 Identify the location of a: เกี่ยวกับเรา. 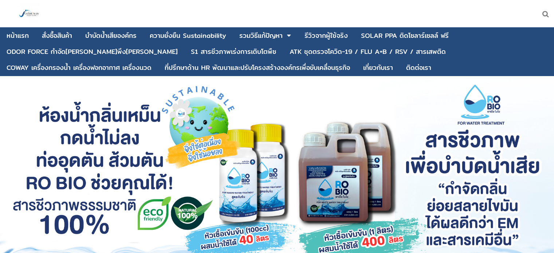
(378, 68).